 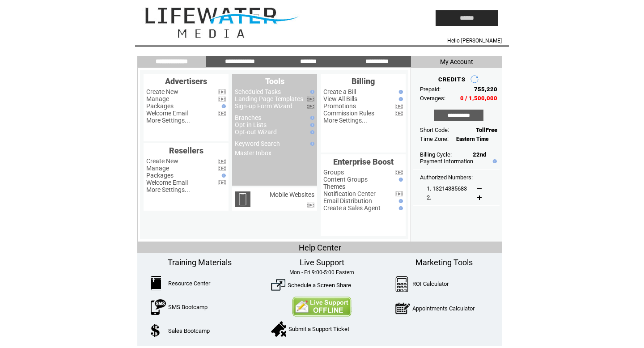 I want to click on a: Opt-out Wizard, so click(x=256, y=132).